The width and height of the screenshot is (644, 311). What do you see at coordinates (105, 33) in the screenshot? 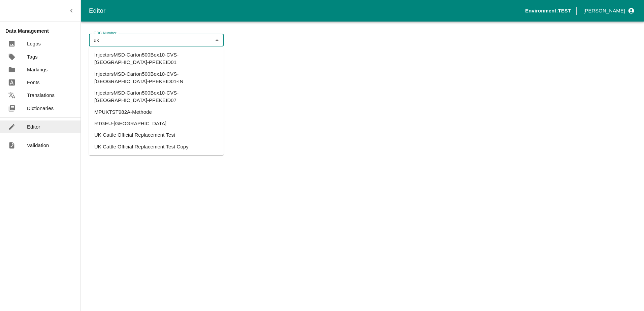
I see `label: CDC Number` at bounding box center [105, 33].